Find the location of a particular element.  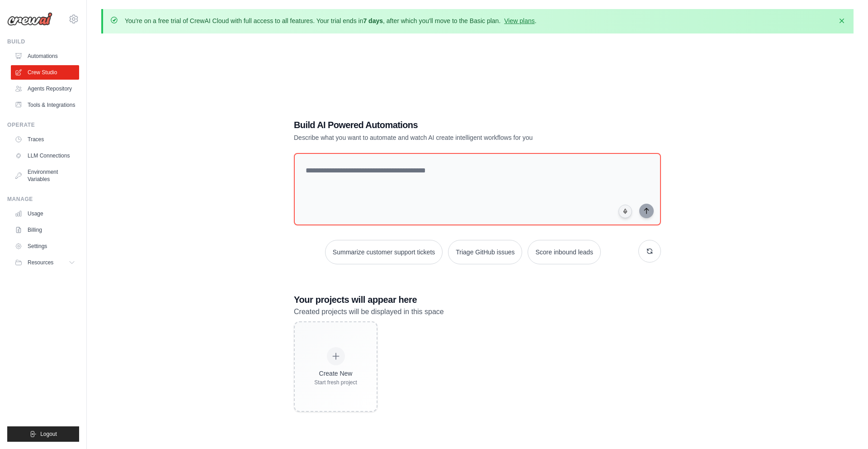

div: Manage is located at coordinates (43, 199).